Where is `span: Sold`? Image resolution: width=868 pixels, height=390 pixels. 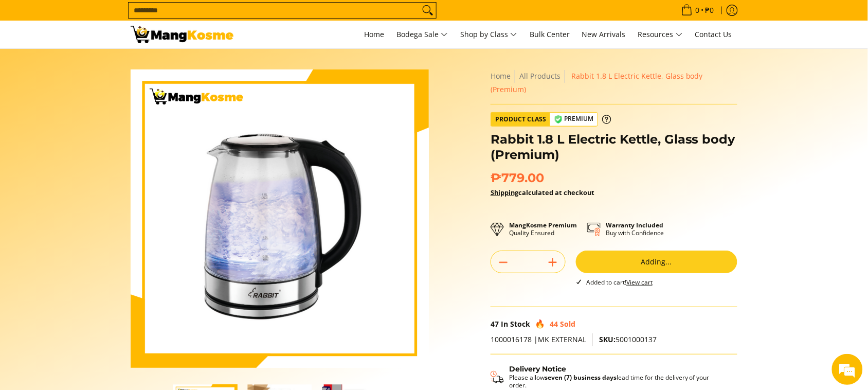 span: Sold is located at coordinates (568, 324).